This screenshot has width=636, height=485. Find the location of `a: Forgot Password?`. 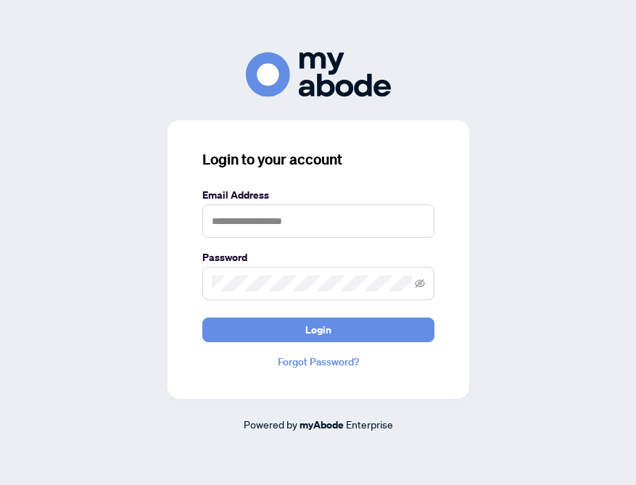

a: Forgot Password? is located at coordinates (319, 362).